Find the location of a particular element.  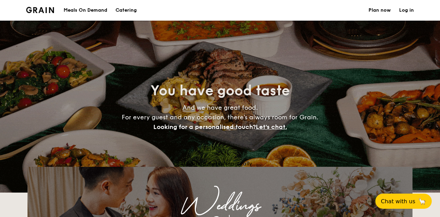

div: Weddings is located at coordinates (220, 206).